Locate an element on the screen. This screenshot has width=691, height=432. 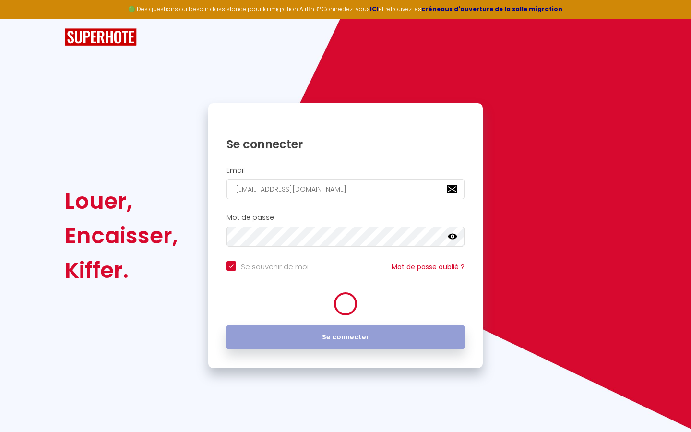
button: Se connecter is located at coordinates (345, 337).